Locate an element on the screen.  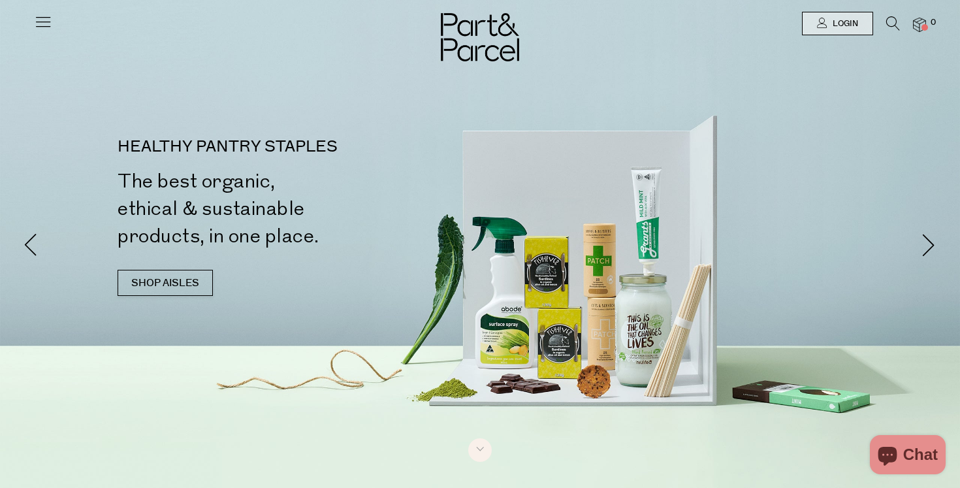
a: SHOP AISLES is located at coordinates (165, 283).